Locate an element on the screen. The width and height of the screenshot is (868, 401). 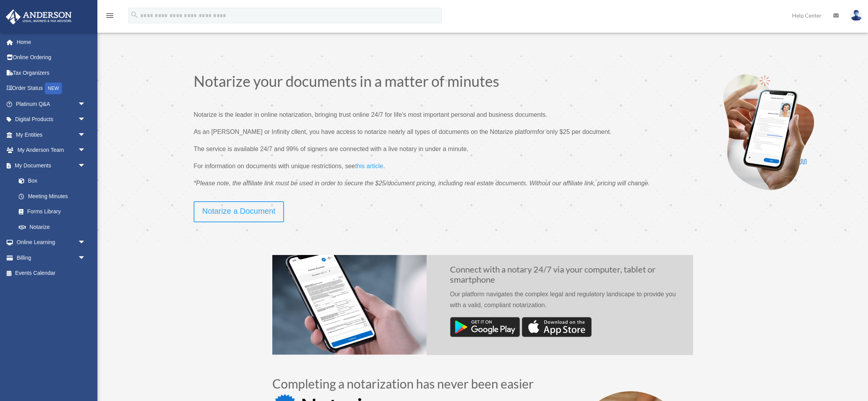
img: User Pic is located at coordinates (857, 15).